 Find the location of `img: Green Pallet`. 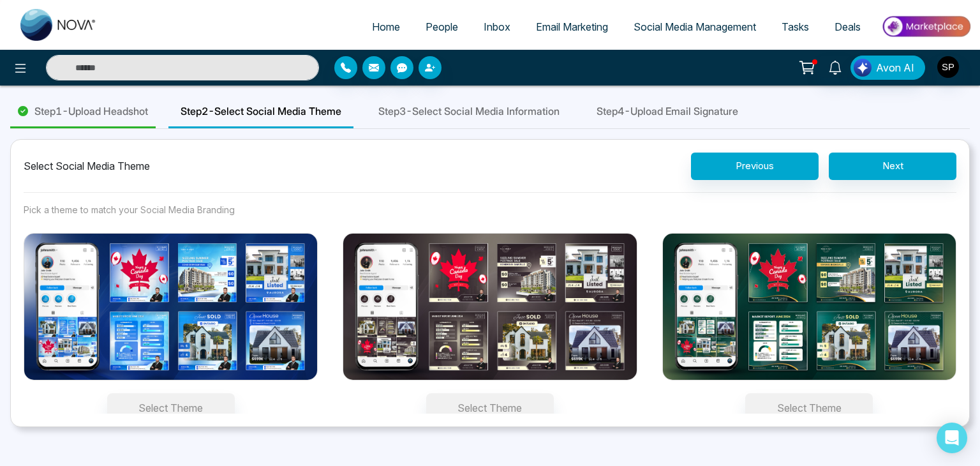

img: Green Pallet is located at coordinates (809, 306).